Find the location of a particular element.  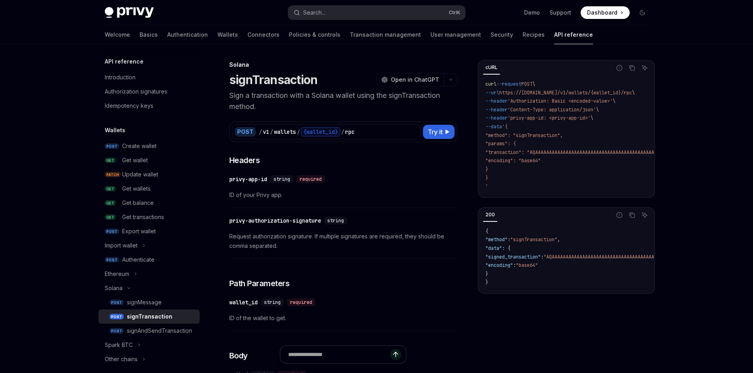

div: wallet_id is located at coordinates (243, 303).